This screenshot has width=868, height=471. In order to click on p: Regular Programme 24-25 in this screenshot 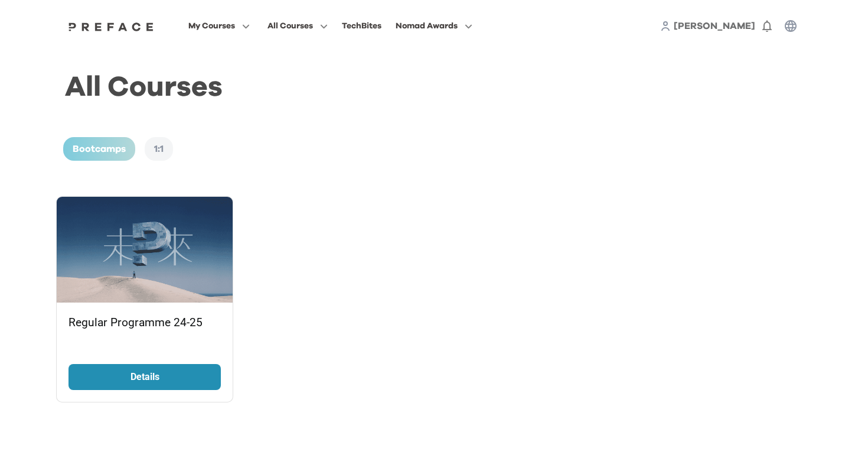, I will do `click(145, 323)`.